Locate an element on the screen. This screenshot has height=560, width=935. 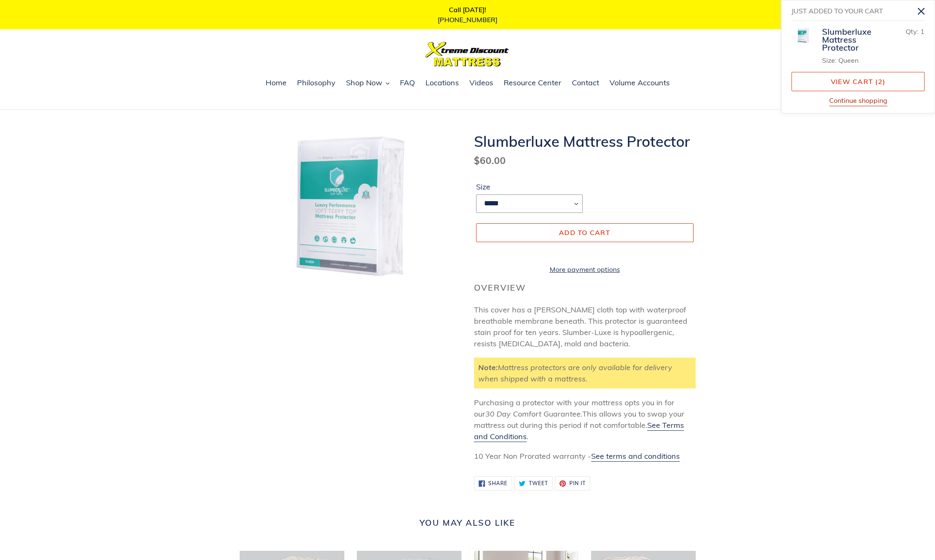
em: Mattress protectors are only available for delivery when shipped with a mattress. is located at coordinates (576, 373).